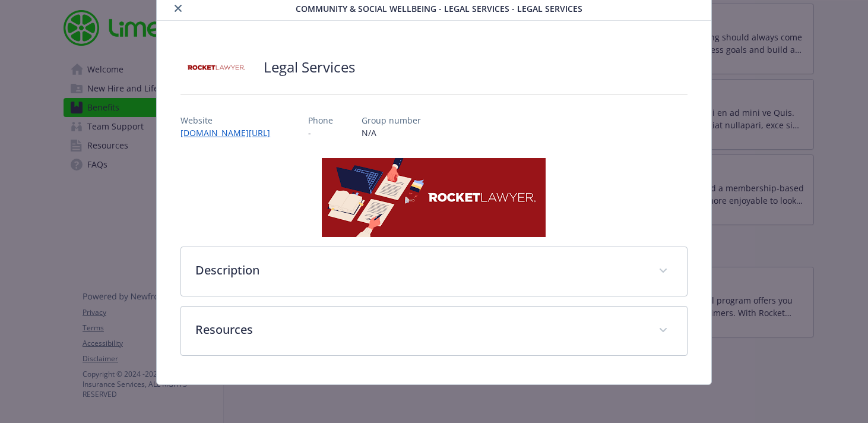 The width and height of the screenshot is (868, 423). What do you see at coordinates (420, 330) in the screenshot?
I see `p: Resources` at bounding box center [420, 330].